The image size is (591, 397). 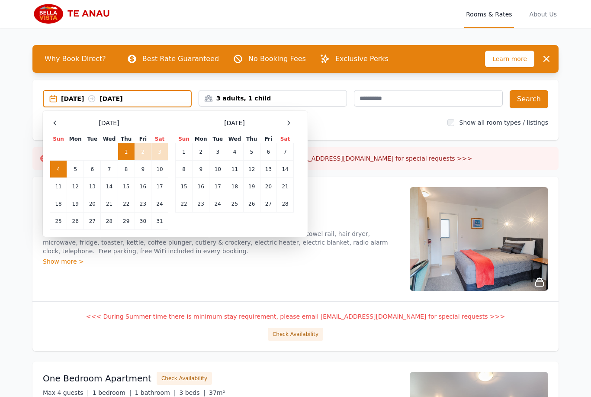 I want to click on p: Exclusive Perks, so click(x=362, y=59).